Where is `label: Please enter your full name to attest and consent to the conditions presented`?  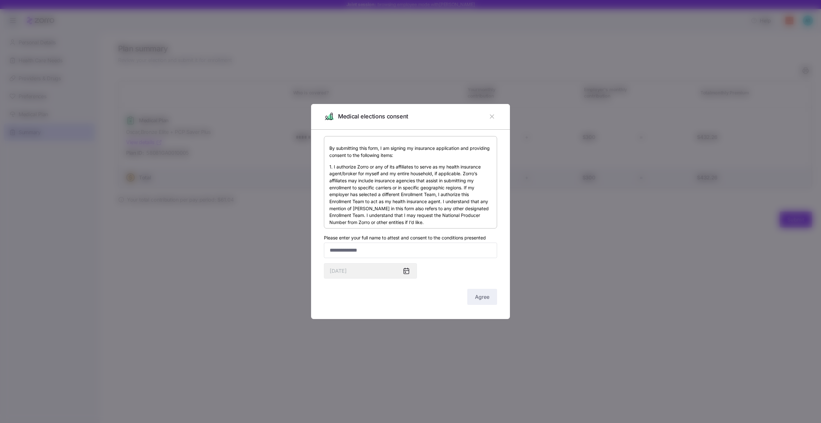
label: Please enter your full name to attest and consent to the conditions presented is located at coordinates (405, 238).